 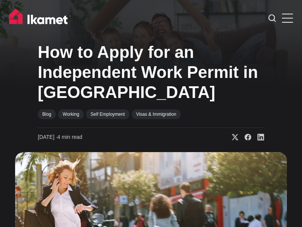 What do you see at coordinates (156, 114) in the screenshot?
I see `a: Visas & Immigration` at bounding box center [156, 114].